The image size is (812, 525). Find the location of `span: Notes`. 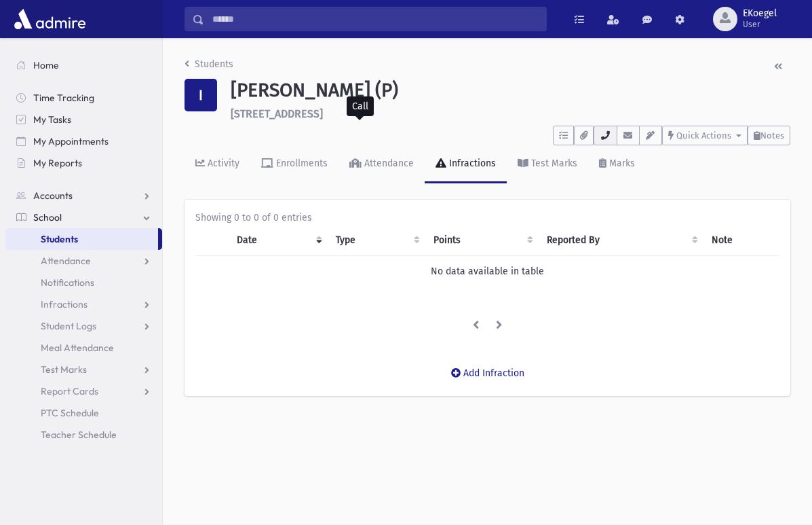

span: Notes is located at coordinates (772, 135).